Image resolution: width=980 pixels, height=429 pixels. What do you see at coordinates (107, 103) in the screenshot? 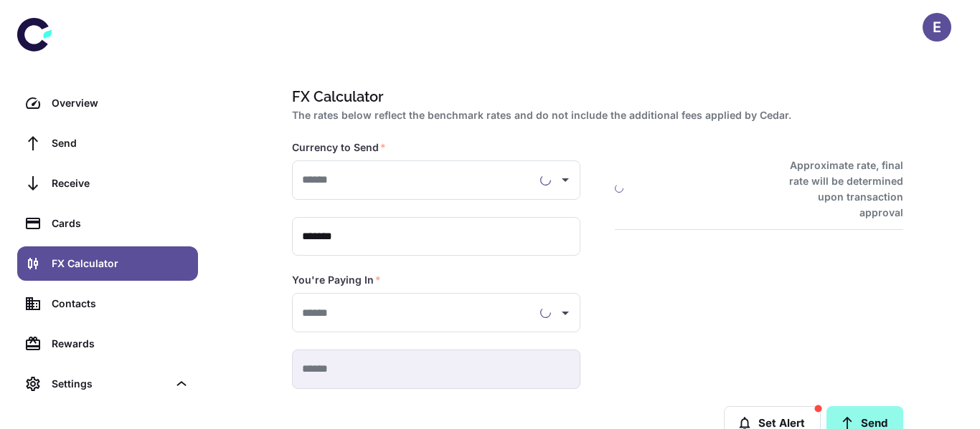
I see `a: Overview` at bounding box center [107, 103].